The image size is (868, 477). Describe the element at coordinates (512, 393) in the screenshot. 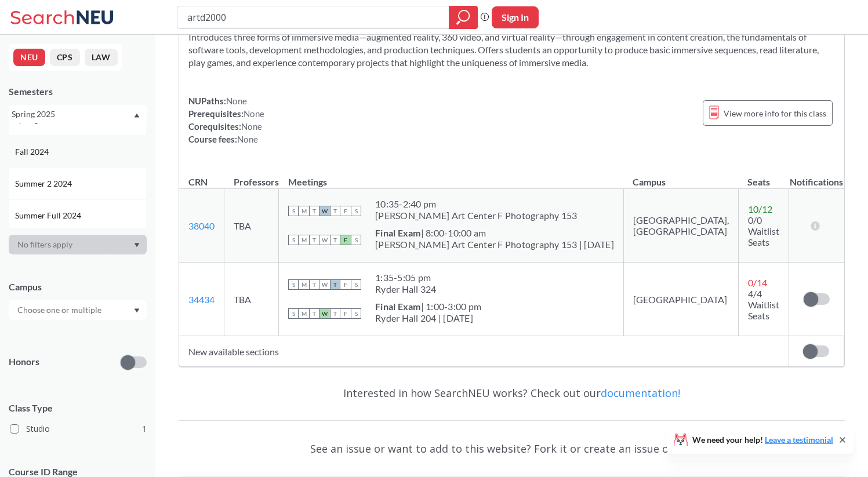

I see `div: Interested in how SearchNEU works? Check out our` at that location.